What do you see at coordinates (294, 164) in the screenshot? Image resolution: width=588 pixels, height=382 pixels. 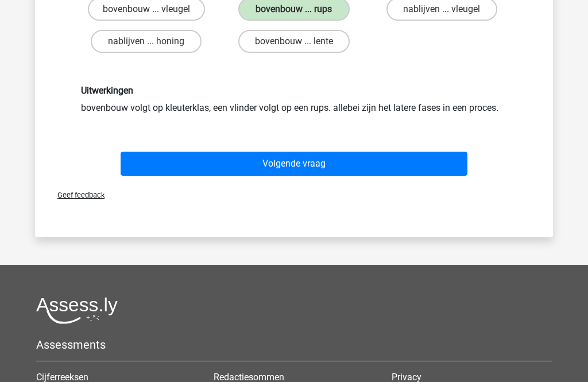 I see `button: Volgende vraag` at bounding box center [294, 164].